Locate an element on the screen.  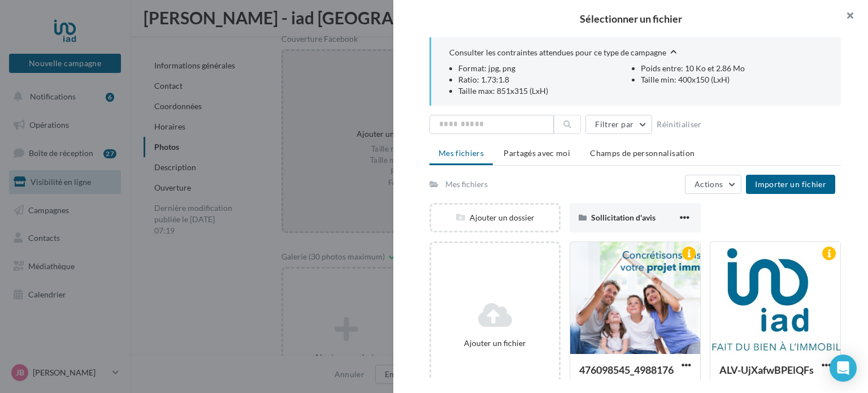
button: Actions is located at coordinates (714, 184).